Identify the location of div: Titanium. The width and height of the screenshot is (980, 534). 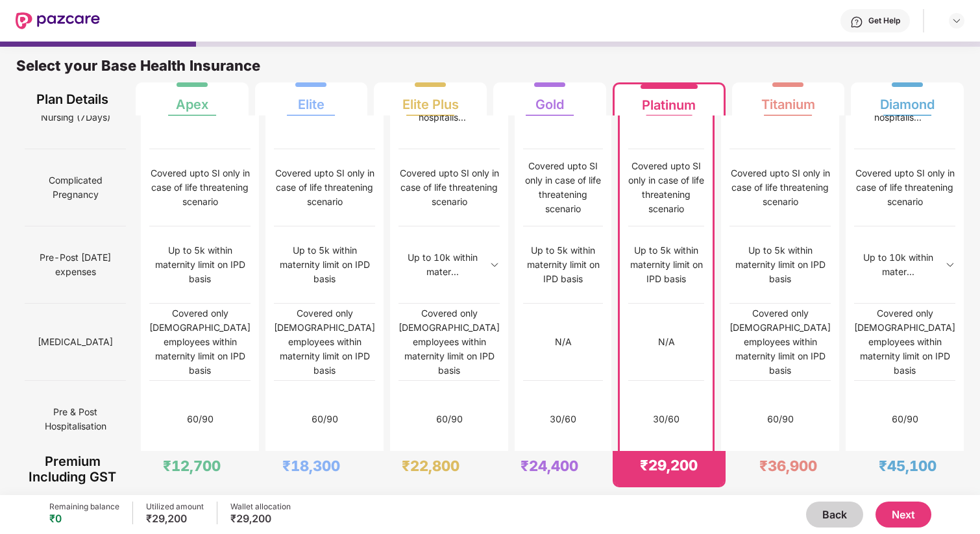
(788, 99).